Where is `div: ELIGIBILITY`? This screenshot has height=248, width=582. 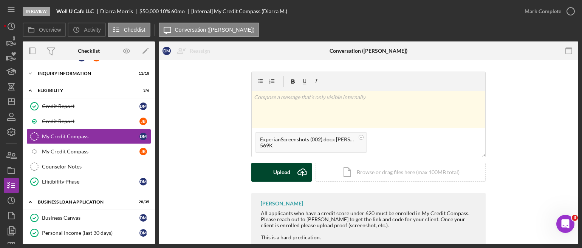 div: ELIGIBILITY is located at coordinates (84, 91).